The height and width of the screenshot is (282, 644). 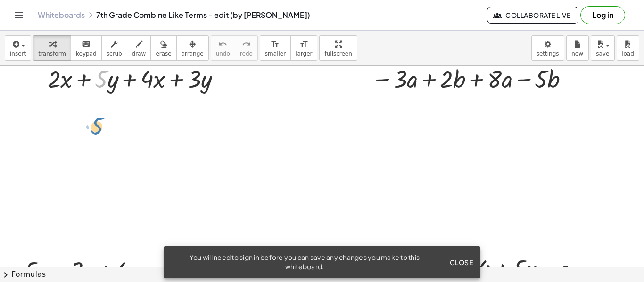 What do you see at coordinates (602, 54) in the screenshot?
I see `span: save` at bounding box center [602, 54].